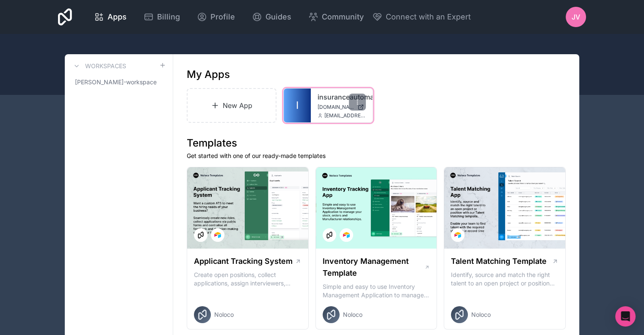  I want to click on a: Profile, so click(216, 17).